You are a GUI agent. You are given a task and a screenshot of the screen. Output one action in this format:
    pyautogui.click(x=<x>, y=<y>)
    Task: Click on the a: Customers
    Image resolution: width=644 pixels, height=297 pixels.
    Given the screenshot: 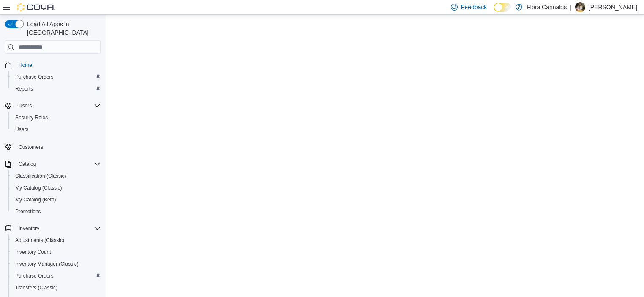 What is the action you would take?
    pyautogui.click(x=31, y=147)
    